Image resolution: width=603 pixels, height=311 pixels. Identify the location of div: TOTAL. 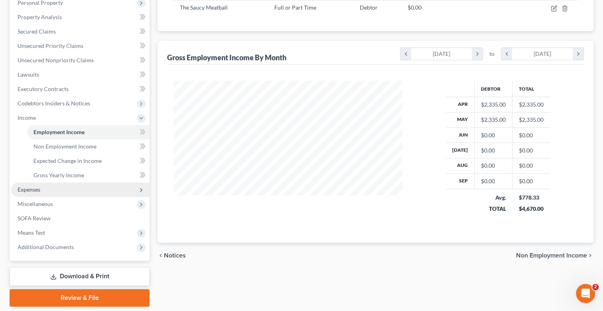
(494, 209).